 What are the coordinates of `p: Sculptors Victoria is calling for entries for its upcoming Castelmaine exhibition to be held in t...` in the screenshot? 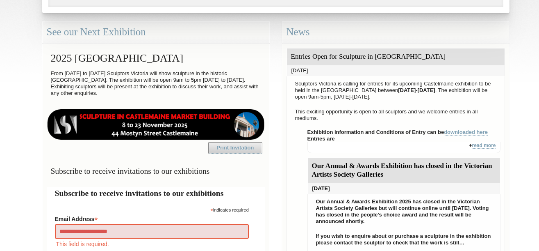 It's located at (396, 90).